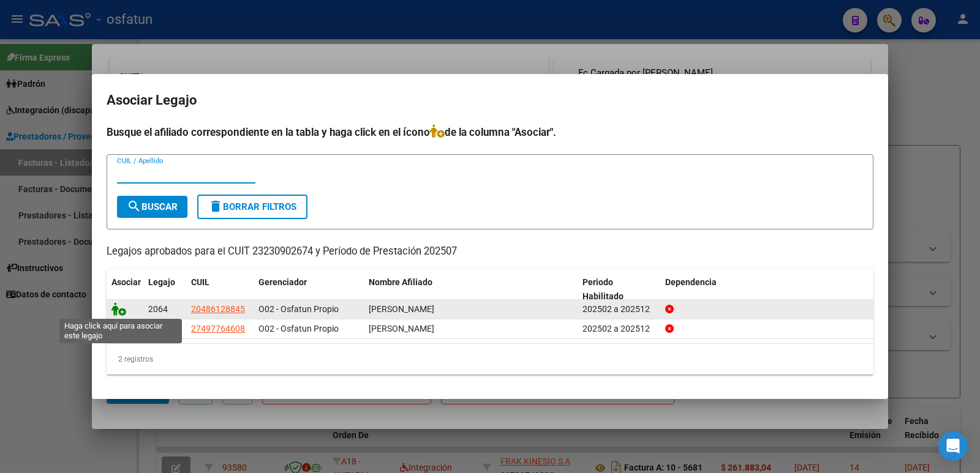 This screenshot has width=980, height=473. I want to click on span: Borrar Filtros, so click(252, 207).